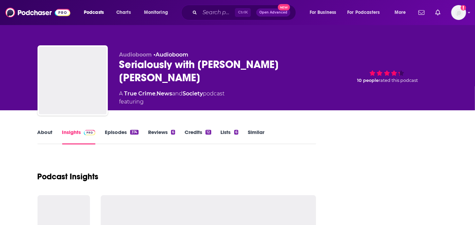 This screenshot has width=475, height=225. What do you see at coordinates (368, 80) in the screenshot?
I see `span: 10 people` at bounding box center [368, 80].